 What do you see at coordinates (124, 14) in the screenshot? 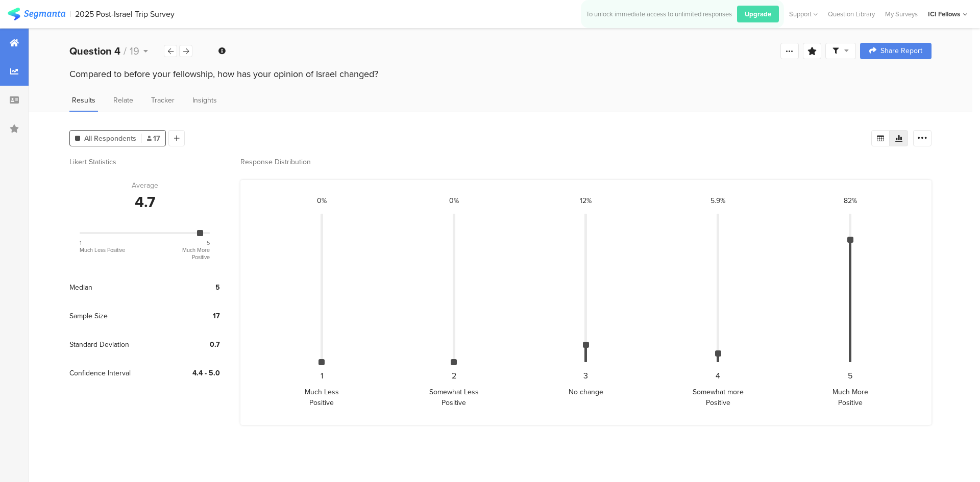
I see `div: 2025 Post-Israel Trip Survey` at bounding box center [124, 14].